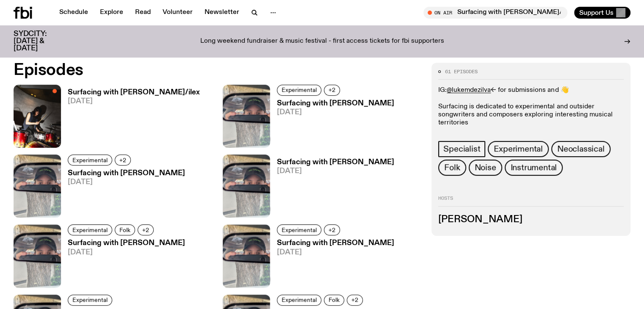 The width and height of the screenshot is (644, 309). Describe the element at coordinates (596, 12) in the screenshot. I see `span: Support Us` at that location.